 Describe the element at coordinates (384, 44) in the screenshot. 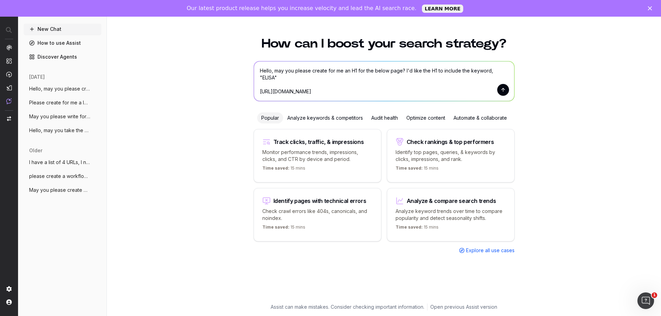

I see `h1: How can I boost your search strategy?` at that location.